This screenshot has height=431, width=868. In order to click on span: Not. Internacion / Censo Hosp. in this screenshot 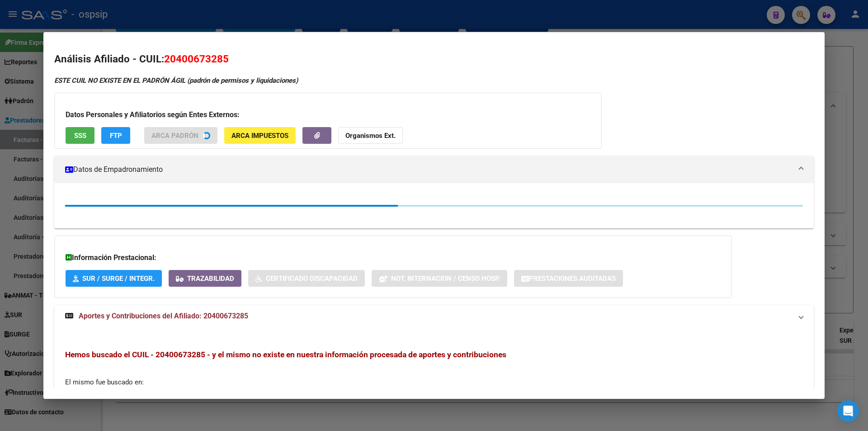, I will do `click(445, 279)`.